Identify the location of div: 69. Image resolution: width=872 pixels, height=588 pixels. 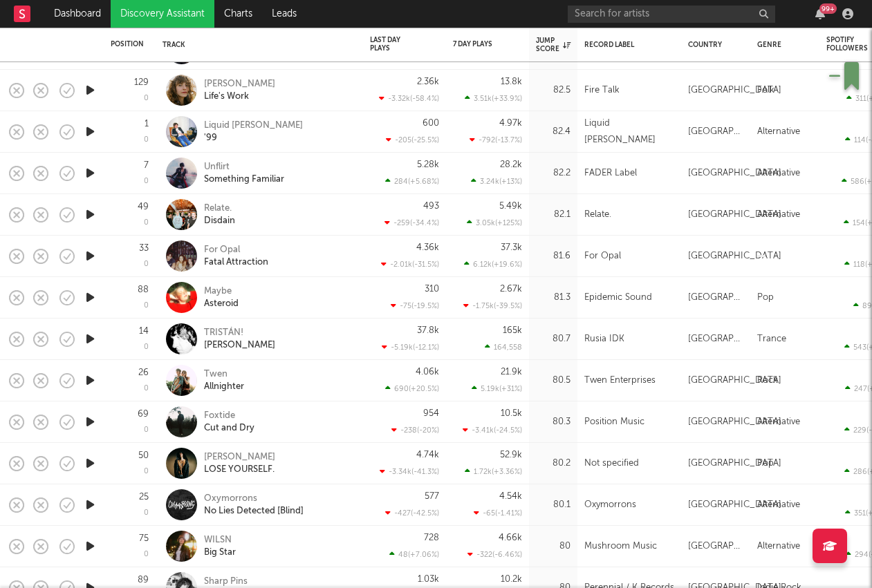
(143, 414).